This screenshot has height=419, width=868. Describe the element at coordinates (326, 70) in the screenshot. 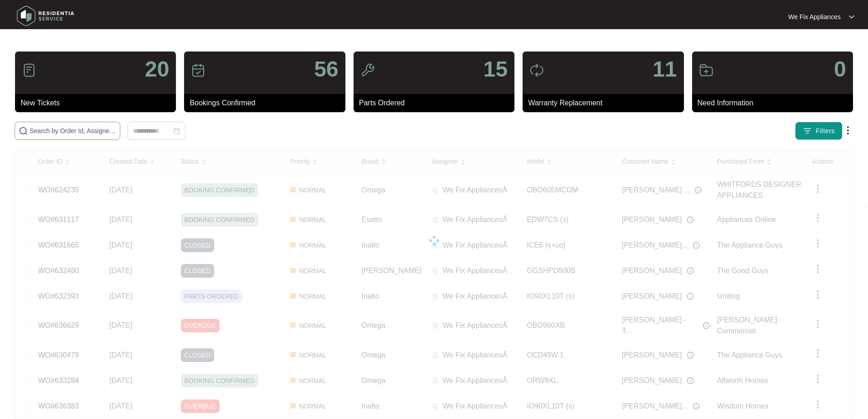

I see `p: 56` at that location.